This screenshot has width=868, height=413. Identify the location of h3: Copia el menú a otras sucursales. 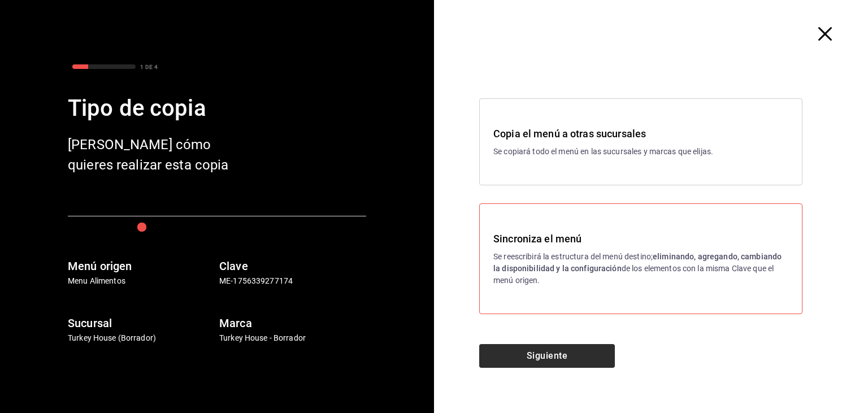
(641, 133).